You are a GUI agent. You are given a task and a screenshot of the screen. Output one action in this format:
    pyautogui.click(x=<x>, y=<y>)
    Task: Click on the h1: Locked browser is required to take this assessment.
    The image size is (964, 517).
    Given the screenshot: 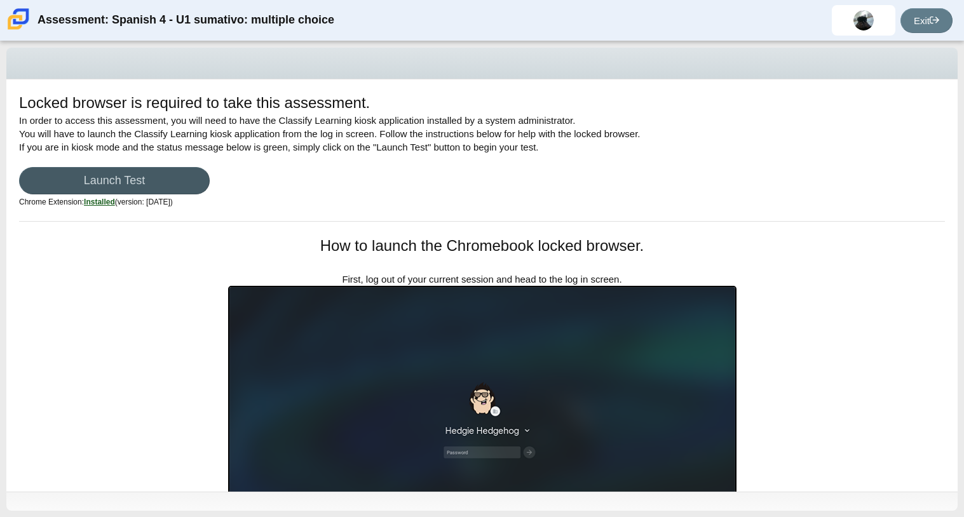 What is the action you would take?
    pyautogui.click(x=194, y=103)
    